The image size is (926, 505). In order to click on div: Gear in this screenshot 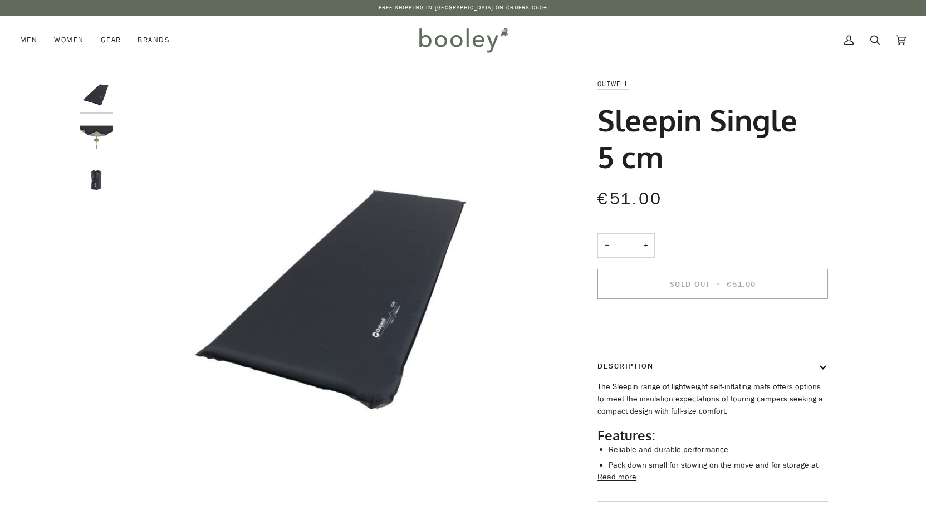, I will do `click(111, 40)`.